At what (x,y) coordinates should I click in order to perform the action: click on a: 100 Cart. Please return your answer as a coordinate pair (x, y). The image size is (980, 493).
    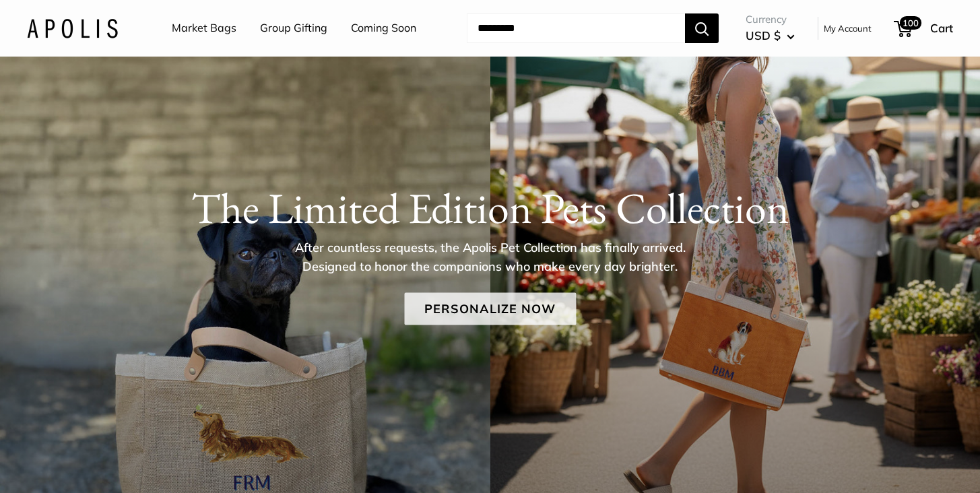
    Looking at the image, I should click on (924, 28).